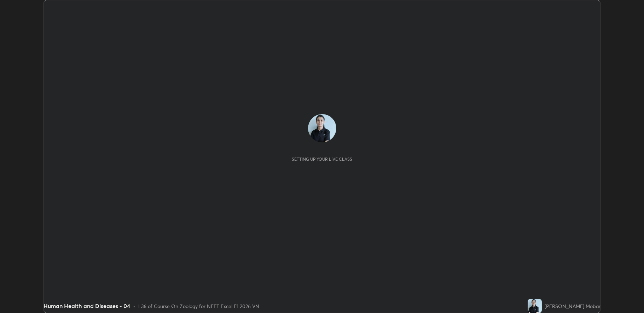 The image size is (644, 313). I want to click on div: L36 of Course On Zoology for NEET Excel E1 2026 VN, so click(199, 306).